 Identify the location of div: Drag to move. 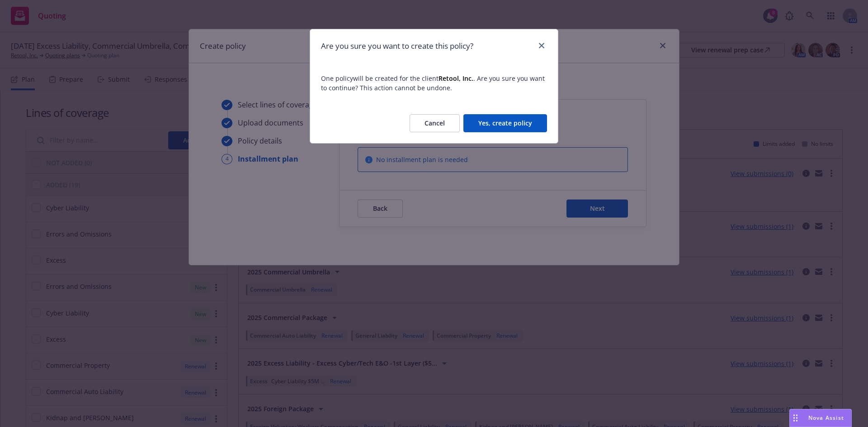
(796, 418).